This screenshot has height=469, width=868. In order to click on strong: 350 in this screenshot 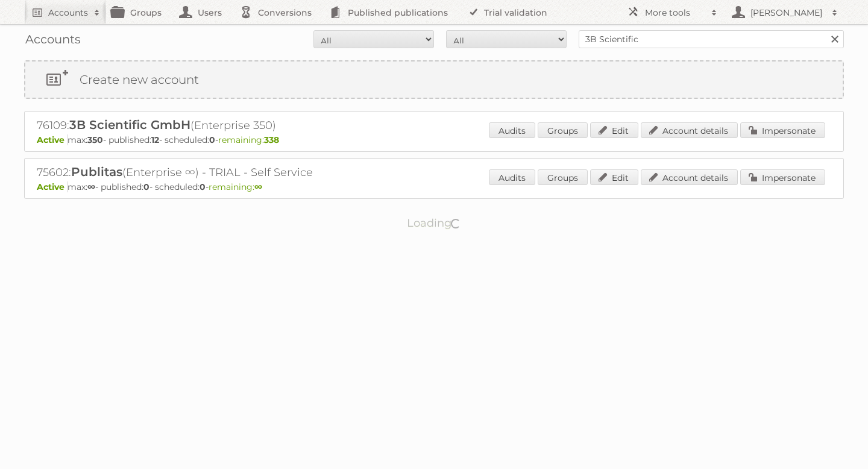, I will do `click(95, 140)`.